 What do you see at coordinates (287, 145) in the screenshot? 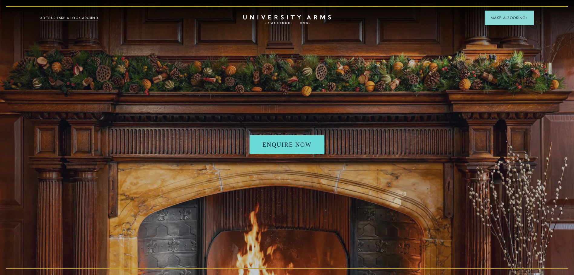
I see `a: Enquire Now` at bounding box center [287, 145].